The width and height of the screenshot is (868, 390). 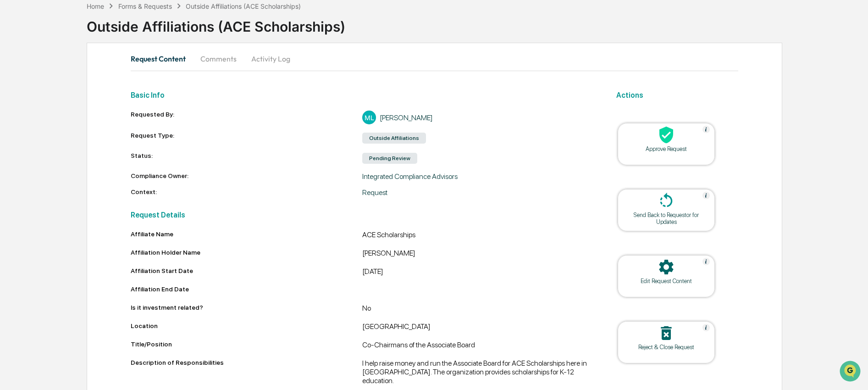 I want to click on div: Compliance Owner:, so click(x=246, y=176).